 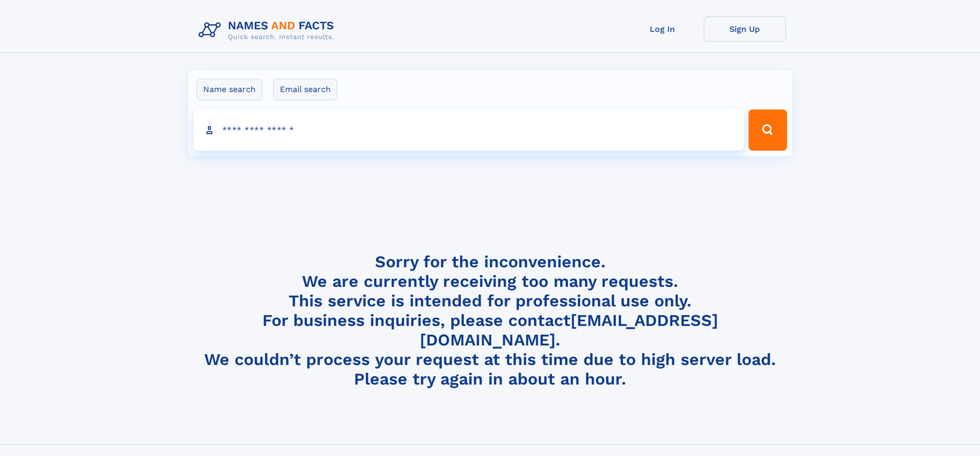 What do you see at coordinates (490, 320) in the screenshot?
I see `h4: Sorry for the inconvenience. We are currently receiving too many requests. This service is intend...` at bounding box center [490, 320].